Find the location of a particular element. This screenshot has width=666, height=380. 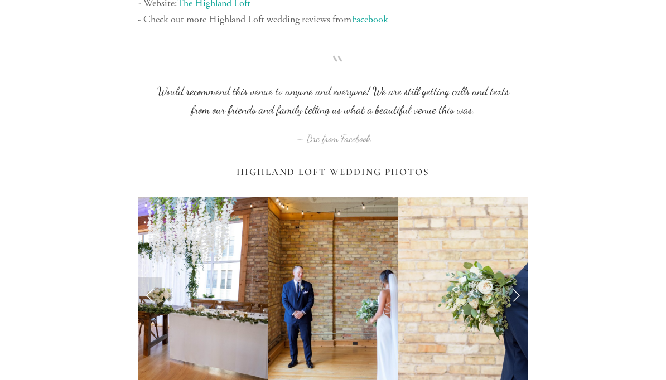

h3: Highland Loft Wedding Photos is located at coordinates (333, 172).